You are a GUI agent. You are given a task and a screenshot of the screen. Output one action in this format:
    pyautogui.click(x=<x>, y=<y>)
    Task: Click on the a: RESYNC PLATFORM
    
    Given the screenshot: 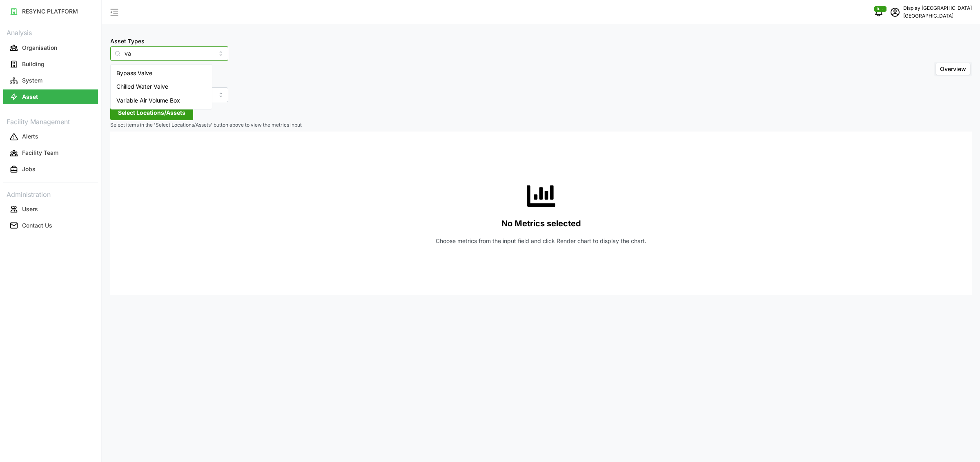 What is the action you would take?
    pyautogui.click(x=51, y=12)
    